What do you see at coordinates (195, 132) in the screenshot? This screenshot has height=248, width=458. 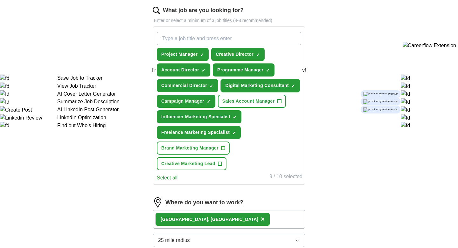 I see `span: Freelance Marketing Specialist` at bounding box center [195, 132].